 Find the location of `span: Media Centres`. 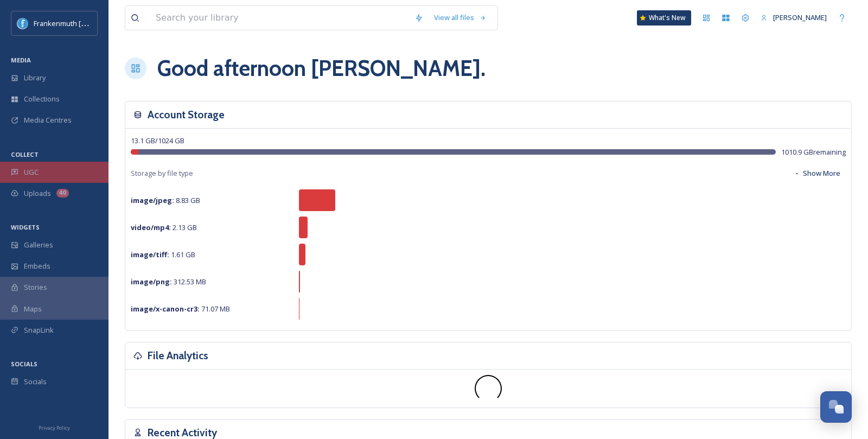

span: Media Centres is located at coordinates (48, 120).